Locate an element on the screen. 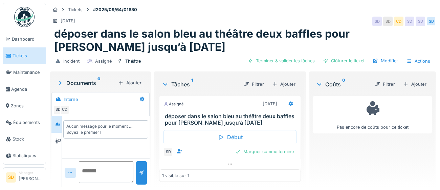 The width and height of the screenshot is (440, 190). span: Agenda is located at coordinates (27, 89).